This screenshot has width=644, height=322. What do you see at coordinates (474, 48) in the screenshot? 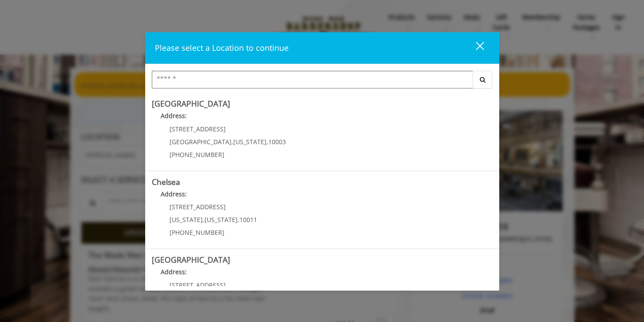
I see `div: close dialog` at bounding box center [474, 48].